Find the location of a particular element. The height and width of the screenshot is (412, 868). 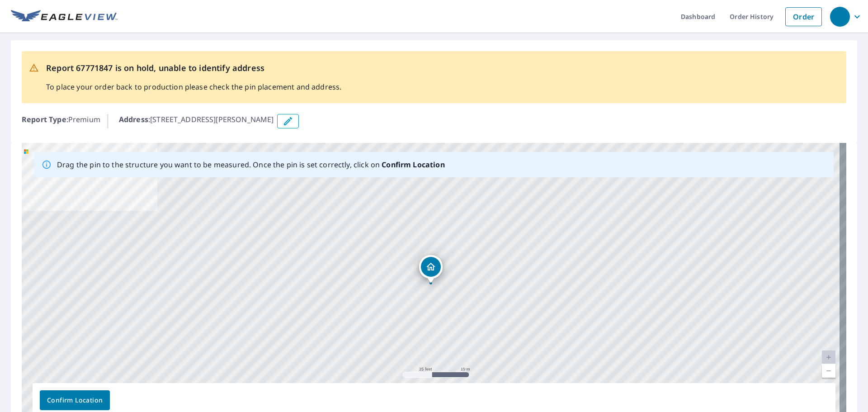

p: Report 67771847 is on hold, unable to identify address is located at coordinates (193, 68).